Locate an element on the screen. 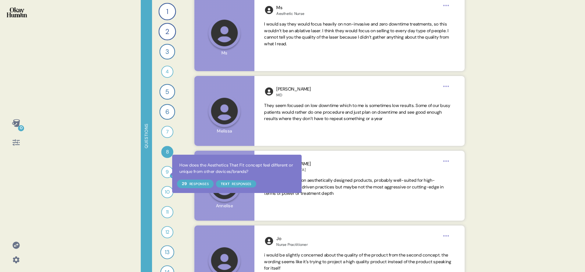  div: 9 is located at coordinates (167, 172).